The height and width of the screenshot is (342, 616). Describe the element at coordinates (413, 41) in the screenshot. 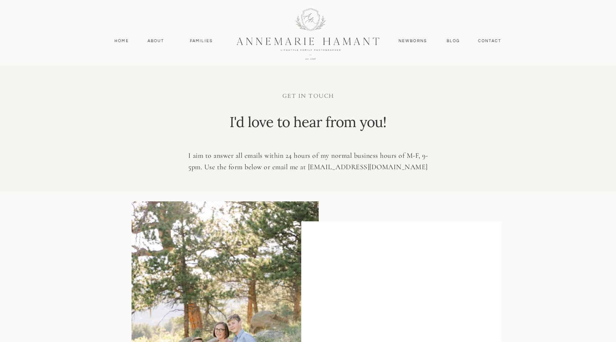

I see `nav: Newborns` at that location.